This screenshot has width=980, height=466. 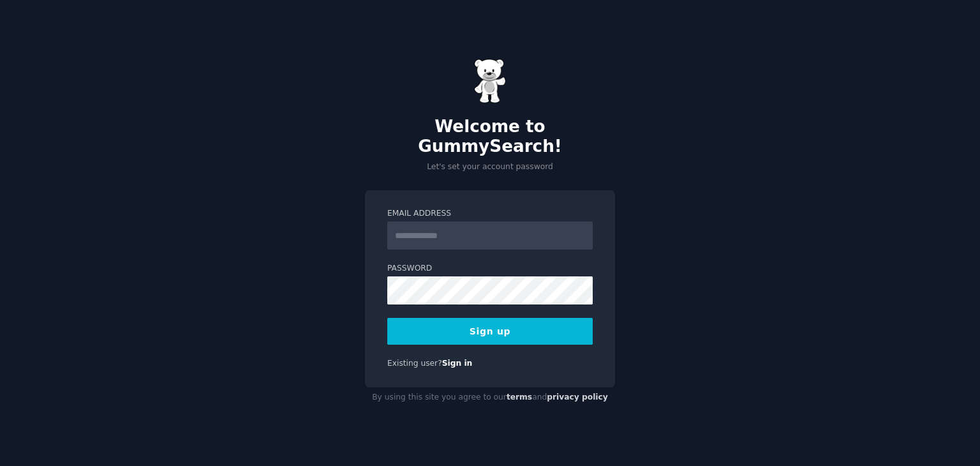 I want to click on span: Existing user?, so click(x=415, y=363).